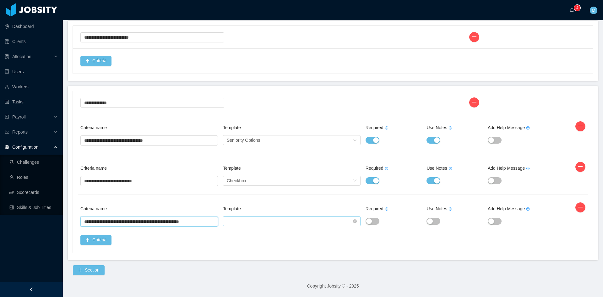 The width and height of the screenshot is (603, 297). Describe the element at coordinates (236, 180) in the screenshot. I see `div: Checkbox` at that location.